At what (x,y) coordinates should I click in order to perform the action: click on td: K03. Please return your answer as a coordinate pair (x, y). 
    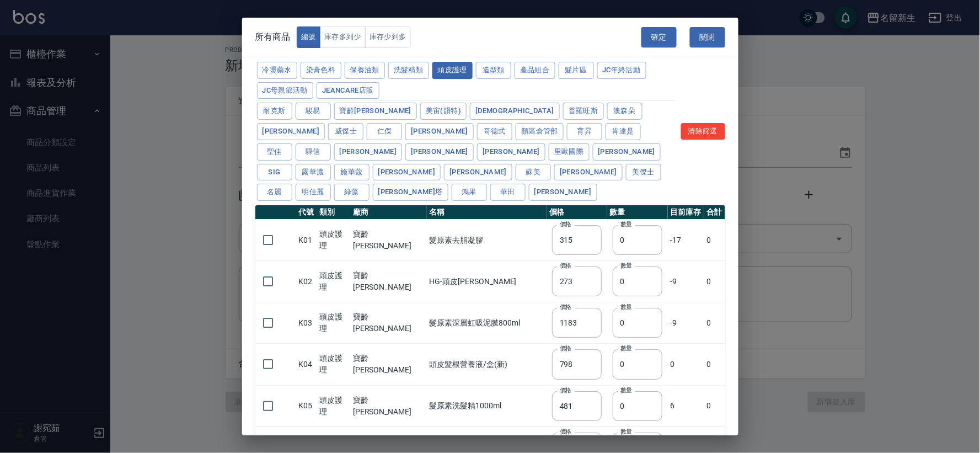
    Looking at the image, I should click on (307, 323).